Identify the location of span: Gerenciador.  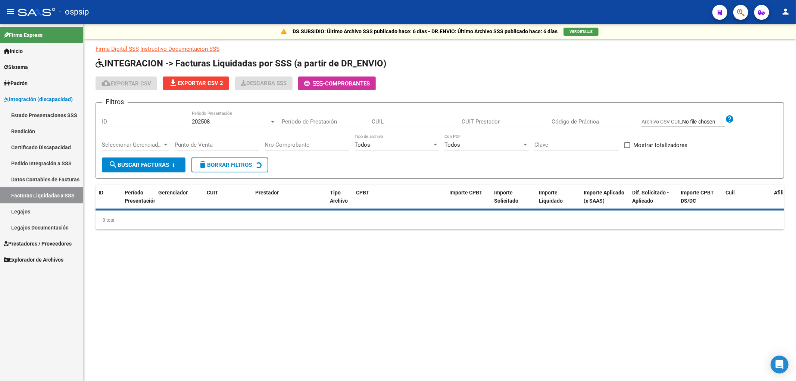
(173, 193).